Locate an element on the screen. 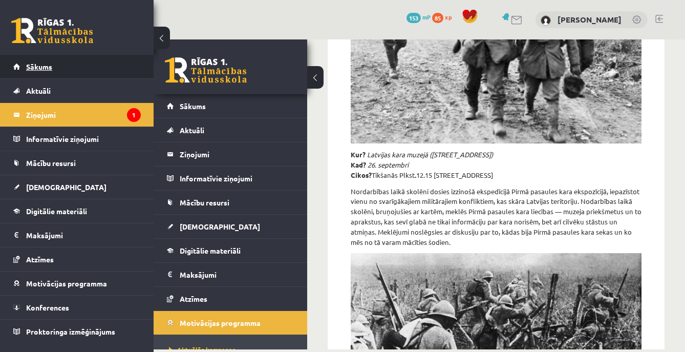 This screenshot has width=685, height=352. legend: Informatīvie ziņojumi is located at coordinates (83, 139).